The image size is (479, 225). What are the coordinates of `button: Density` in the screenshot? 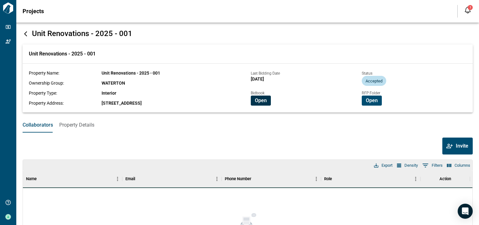 It's located at (407, 166).